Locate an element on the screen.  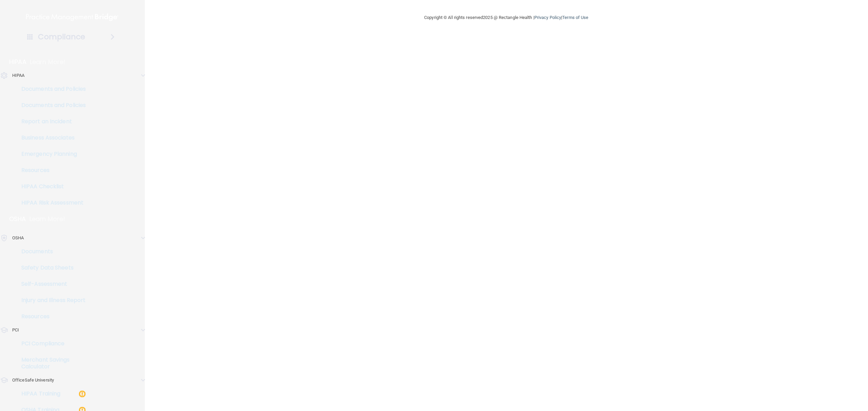
p: PCI is located at coordinates (16, 330).